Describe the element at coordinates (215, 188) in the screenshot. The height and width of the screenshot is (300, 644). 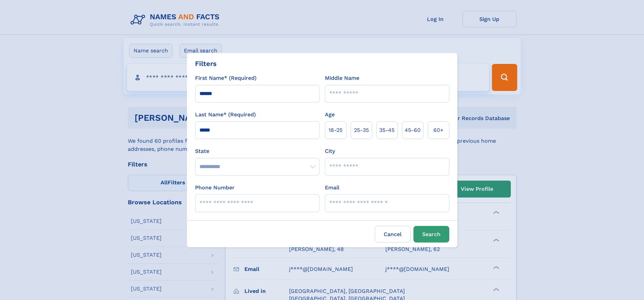
I see `label: Phone Number` at that location.